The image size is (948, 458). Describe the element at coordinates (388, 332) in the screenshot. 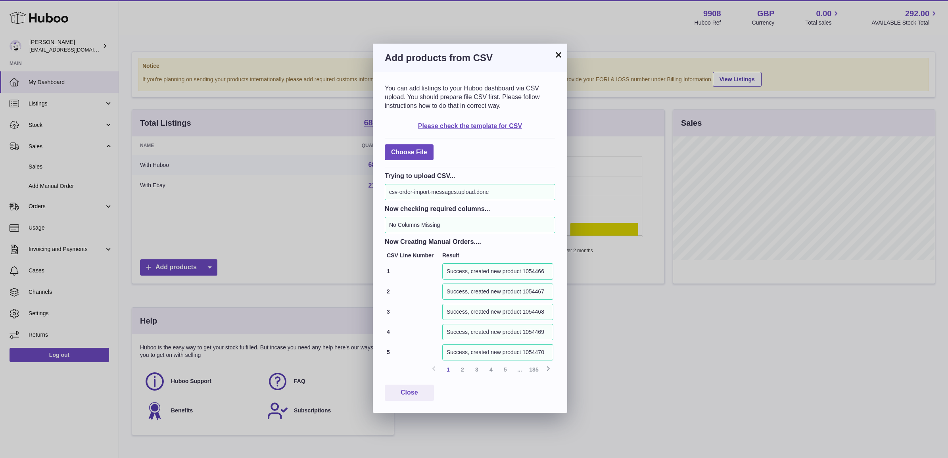

I see `strong: 4` at that location.